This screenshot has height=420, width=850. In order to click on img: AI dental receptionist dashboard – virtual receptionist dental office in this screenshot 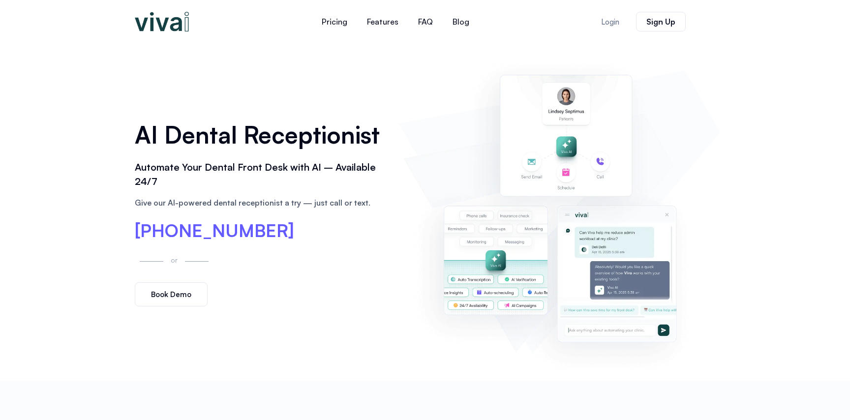, I will do `click(559, 212)`.